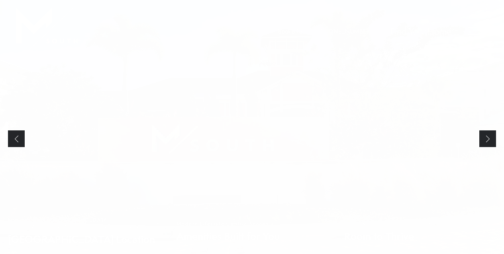 Image resolution: width=504 pixels, height=254 pixels. What do you see at coordinates (420, 31) in the screenshot?
I see `a: Find Your Home` at bounding box center [420, 31].